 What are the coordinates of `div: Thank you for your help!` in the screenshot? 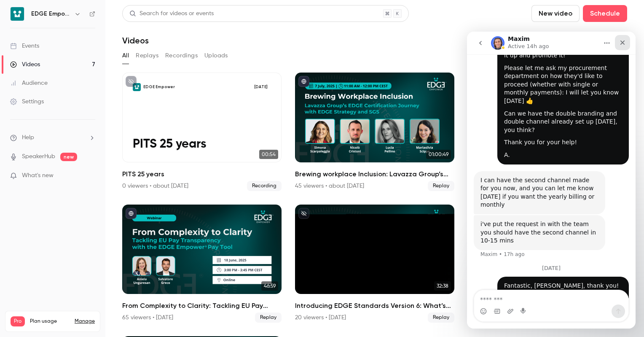 It's located at (96, 111).